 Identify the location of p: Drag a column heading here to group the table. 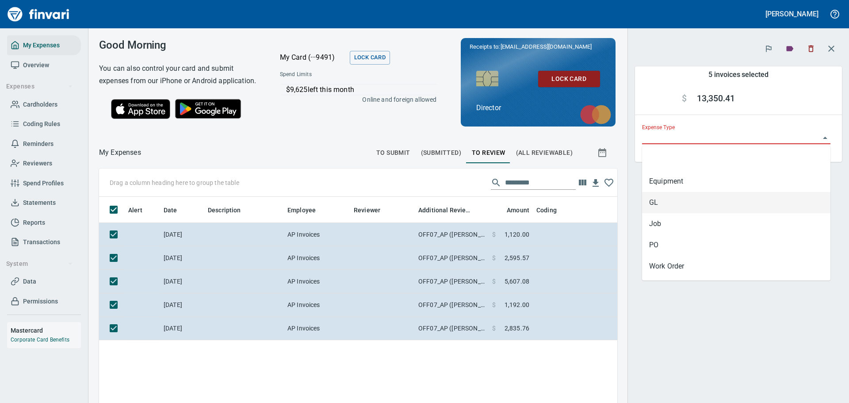
(174, 183).